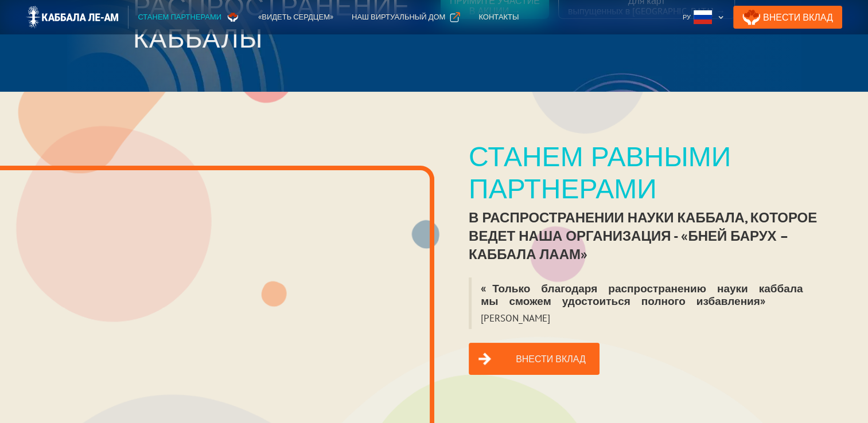 The width and height of the screenshot is (868, 423). What do you see at coordinates (650, 294) in the screenshot?
I see `blockquote: «Только благодаря распространению науки каббала мы сможем удостоиться полного избавления»` at bounding box center [650, 294].